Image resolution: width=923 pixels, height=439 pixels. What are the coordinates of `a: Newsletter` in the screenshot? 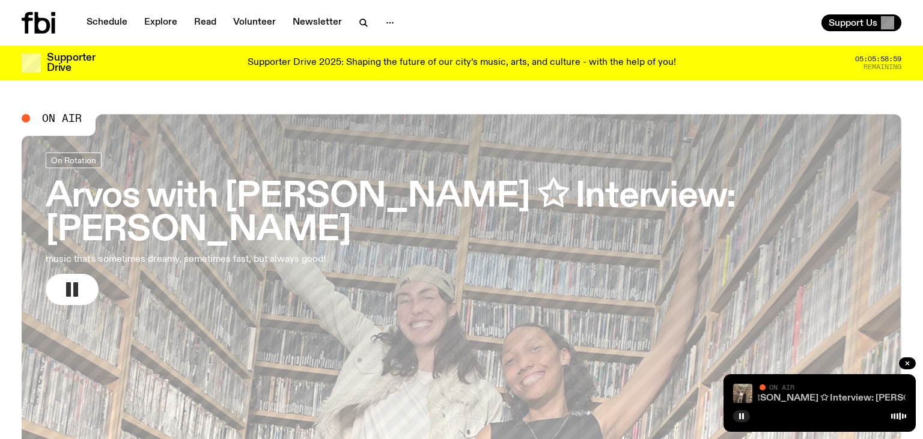 It's located at (317, 23).